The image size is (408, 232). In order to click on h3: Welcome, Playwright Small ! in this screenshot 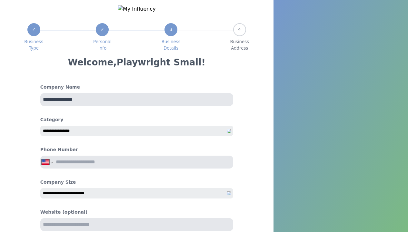, I will do `click(136, 63)`.